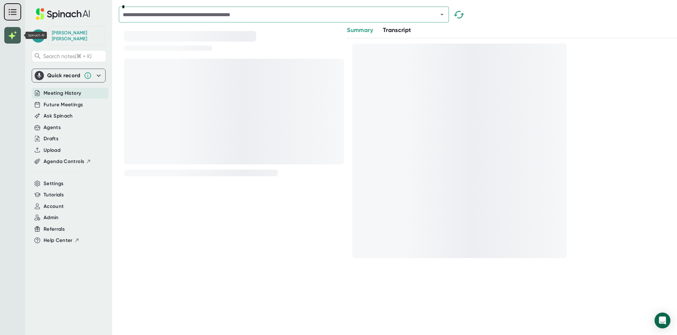 Image resolution: width=677 pixels, height=335 pixels. I want to click on div: Drafts, so click(51, 139).